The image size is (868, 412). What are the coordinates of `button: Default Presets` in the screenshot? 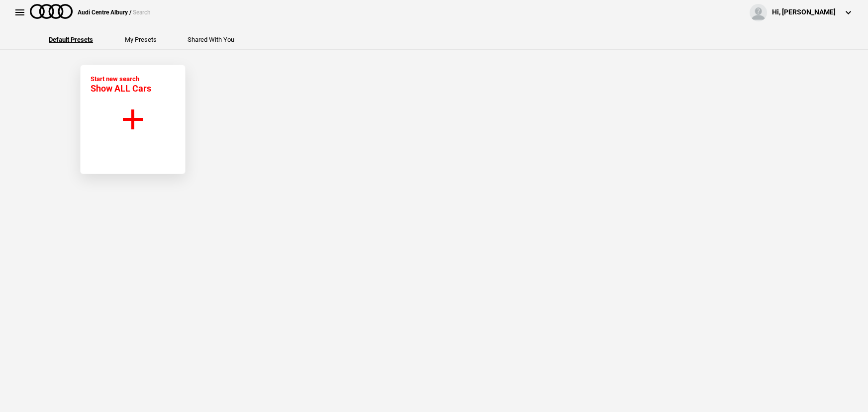 It's located at (71, 39).